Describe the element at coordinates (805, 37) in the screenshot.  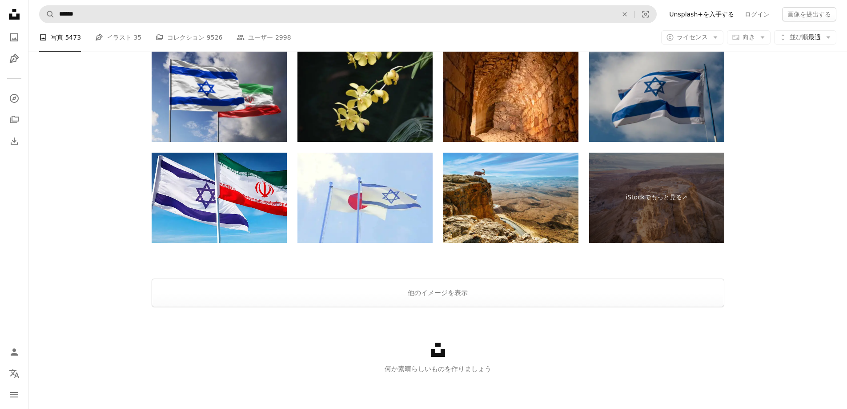
I see `span: 最適` at that location.